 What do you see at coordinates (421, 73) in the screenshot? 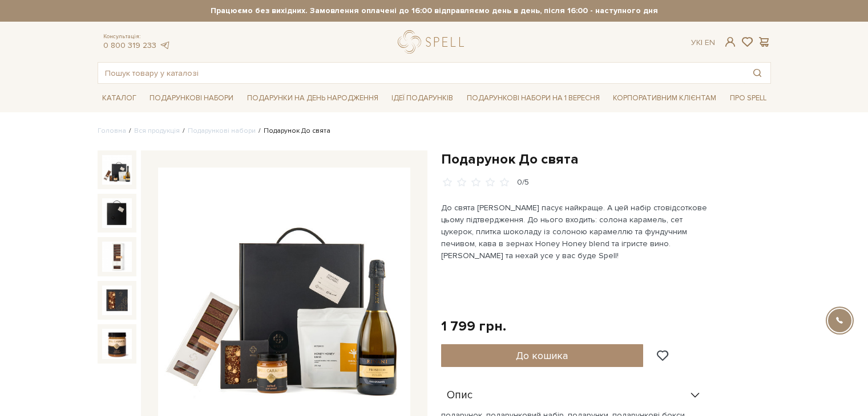
I see `input: Пошук товару у каталозі` at bounding box center [421, 73].